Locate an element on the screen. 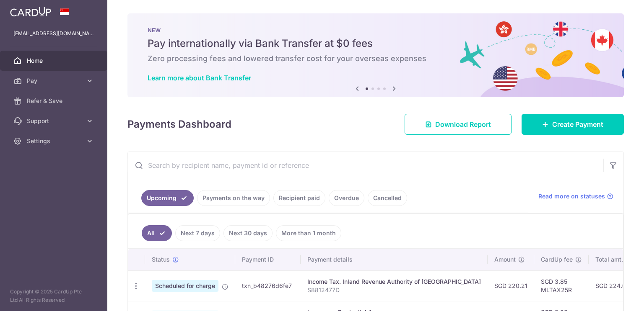 The height and width of the screenshot is (311, 644). a: Read more on statuses is located at coordinates (576, 196).